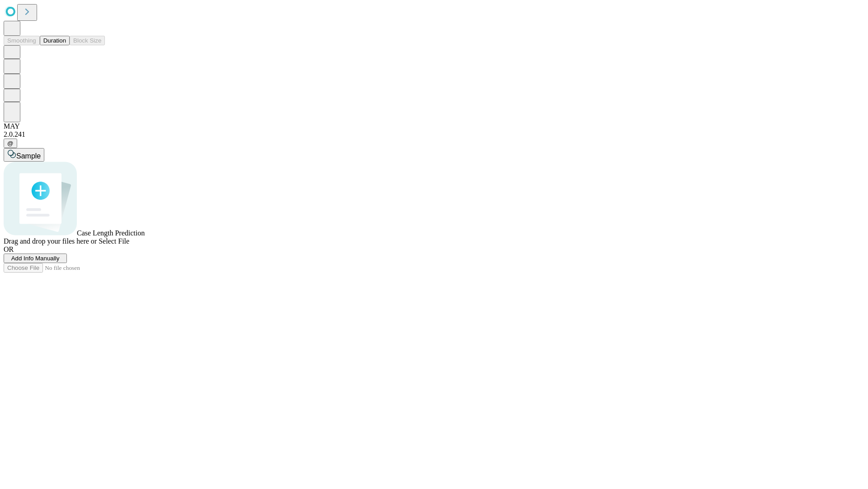 Image resolution: width=868 pixels, height=489 pixels. Describe the element at coordinates (8, 249) in the screenshot. I see `span: OR` at that location.